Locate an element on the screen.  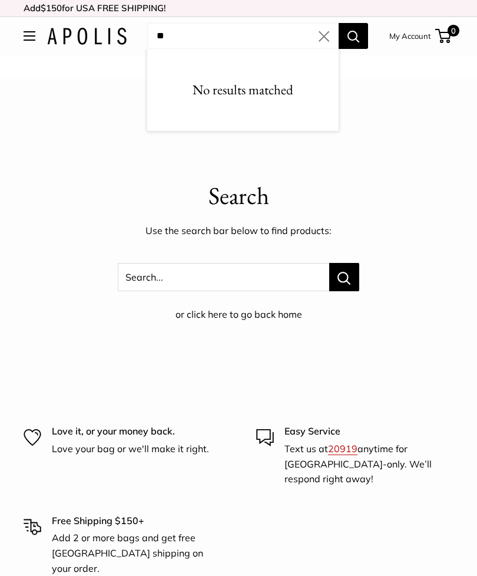
p: Free Shipping $150+ is located at coordinates (130, 521).